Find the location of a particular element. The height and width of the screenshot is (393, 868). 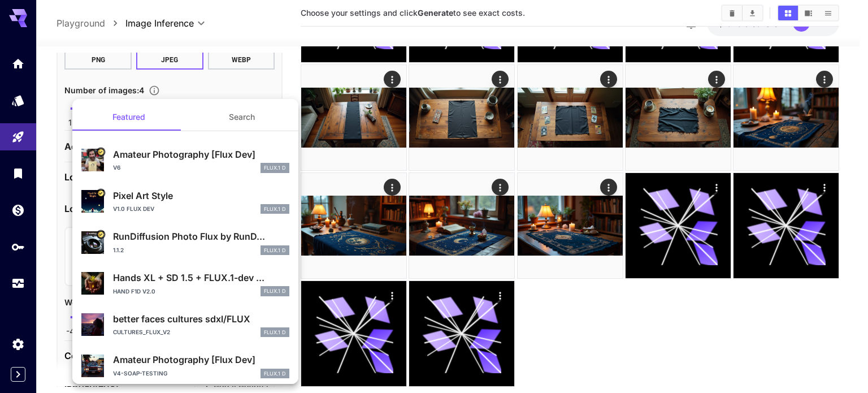

p: Hands XL + SD 1.5 + FLUX.1-dev ... is located at coordinates (201, 277).